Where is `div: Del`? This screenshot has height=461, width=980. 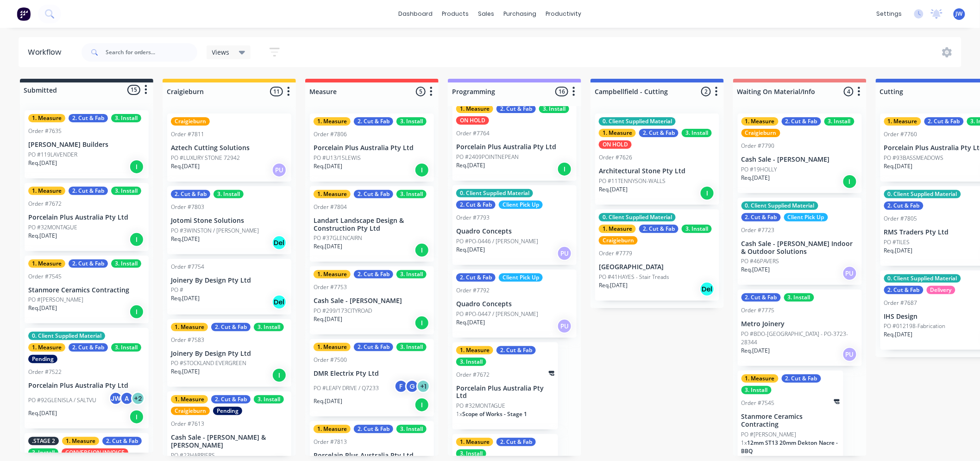
div: Del is located at coordinates (279, 302).